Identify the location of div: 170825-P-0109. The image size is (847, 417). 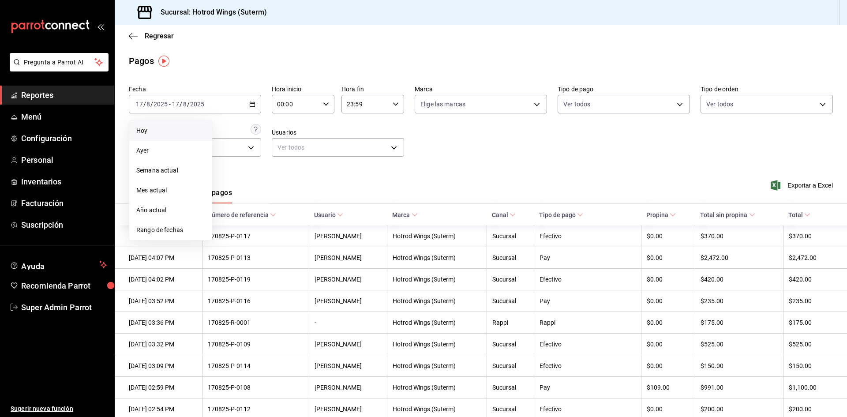
(256, 344).